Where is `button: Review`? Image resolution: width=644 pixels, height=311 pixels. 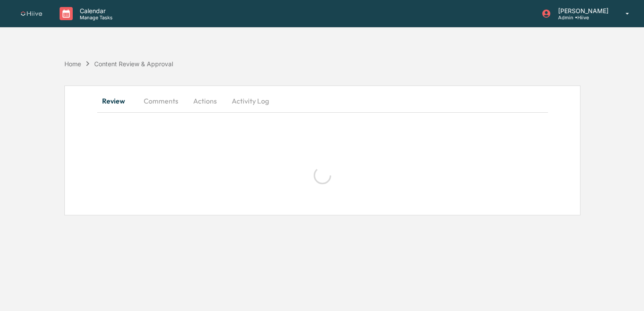
button: Review is located at coordinates (117, 101).